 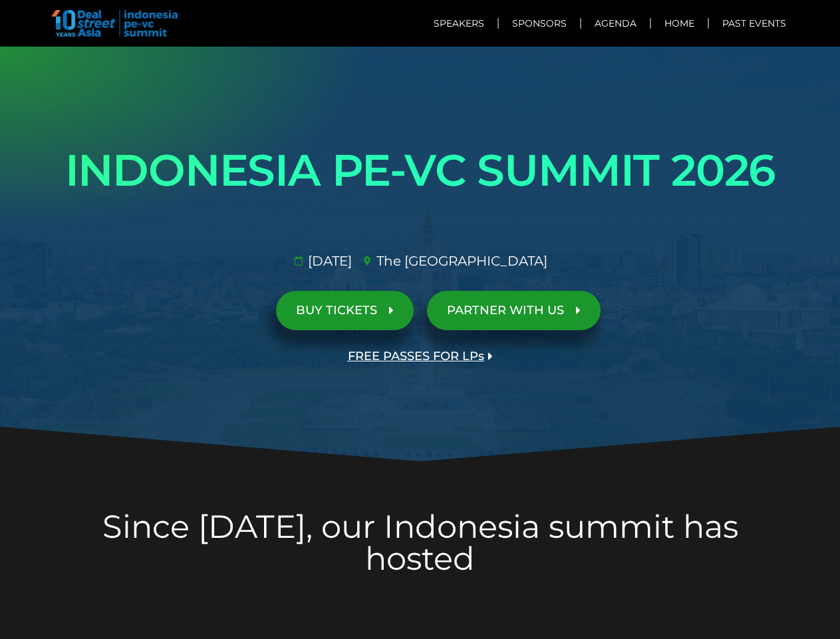 I want to click on span: BUY TICKETS, so click(x=336, y=310).